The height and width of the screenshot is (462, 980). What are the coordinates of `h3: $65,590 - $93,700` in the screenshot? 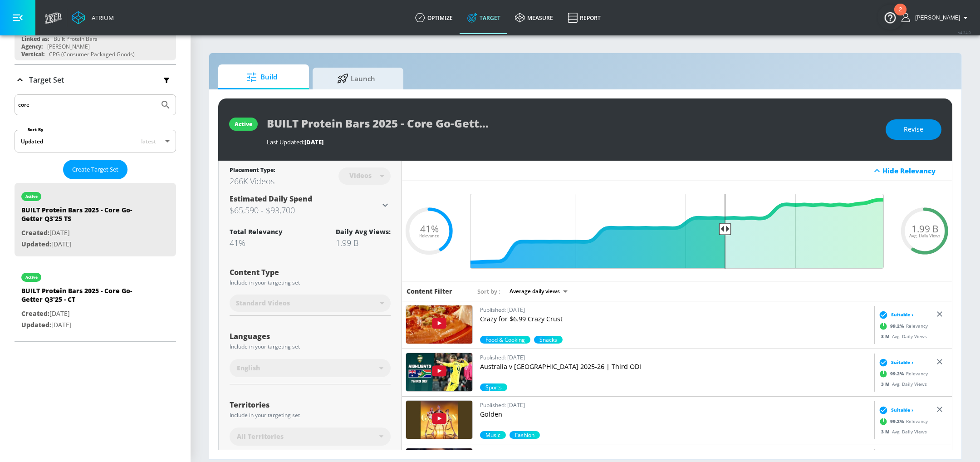 It's located at (304, 210).